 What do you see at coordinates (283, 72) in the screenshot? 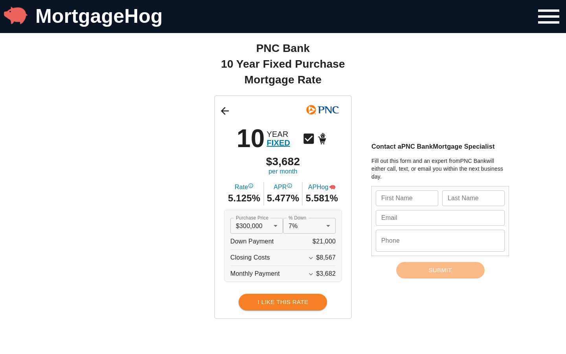
I see `span: 10 Year Fixed Purchase Mortgage Rate` at bounding box center [283, 72].